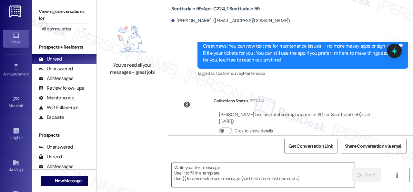 Image resolution: width=413 pixels, height=192 pixels. What do you see at coordinates (311, 146) in the screenshot?
I see `button: Get Conversation Link` at bounding box center [311, 146].